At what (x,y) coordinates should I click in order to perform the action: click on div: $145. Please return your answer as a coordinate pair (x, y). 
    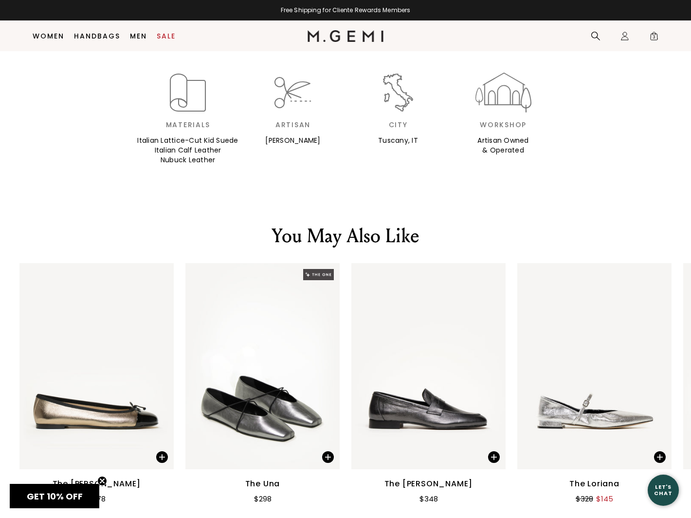
    Looking at the image, I should click on (605, 499).